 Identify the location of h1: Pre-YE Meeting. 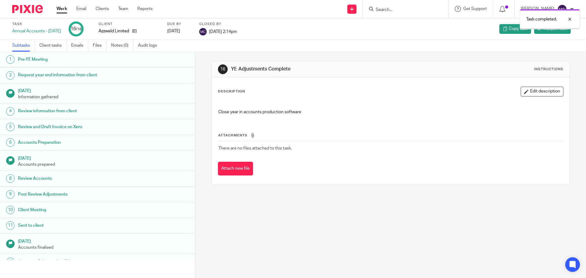
(75, 60).